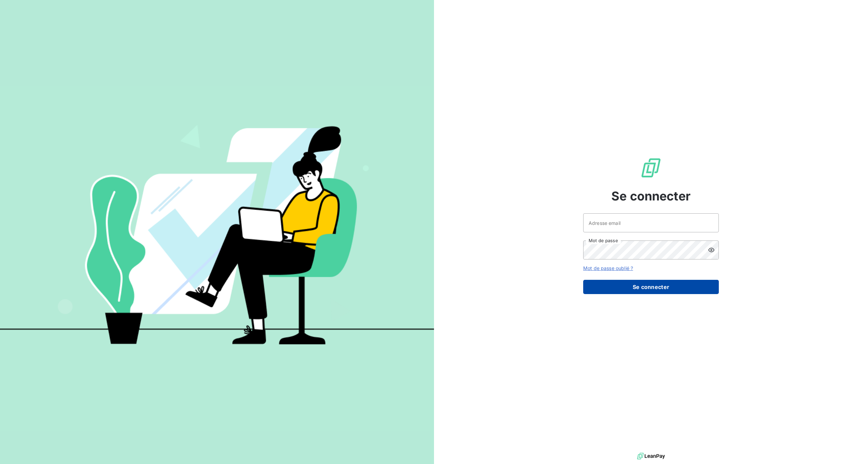 This screenshot has height=464, width=868. What do you see at coordinates (651, 168) in the screenshot?
I see `img: Logo LeanPay` at bounding box center [651, 168].